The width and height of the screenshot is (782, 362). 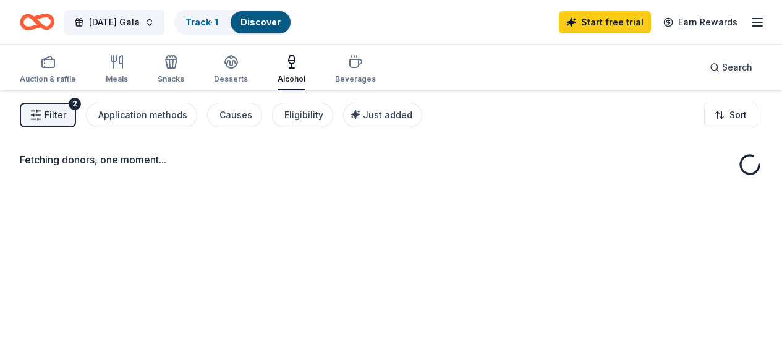 I want to click on button: Desserts, so click(x=231, y=70).